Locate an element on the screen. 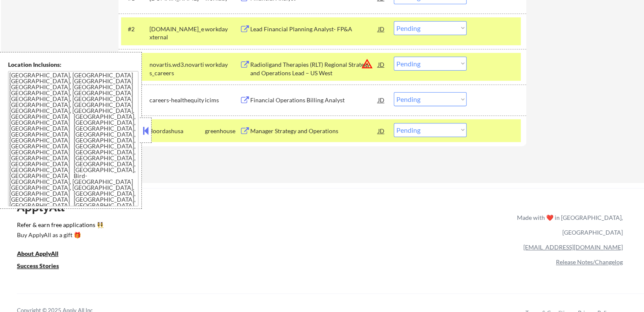 This screenshot has width=644, height=312. div: greenhouse is located at coordinates (222, 131).